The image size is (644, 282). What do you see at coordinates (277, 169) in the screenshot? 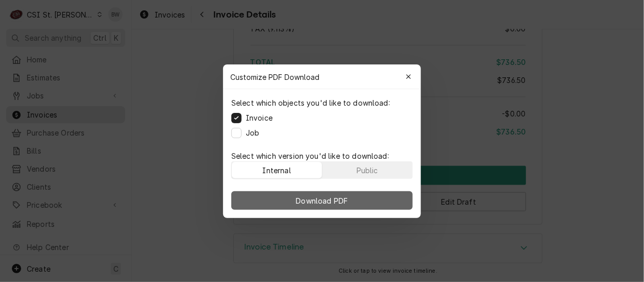
I see `div: Internal` at bounding box center [277, 169].